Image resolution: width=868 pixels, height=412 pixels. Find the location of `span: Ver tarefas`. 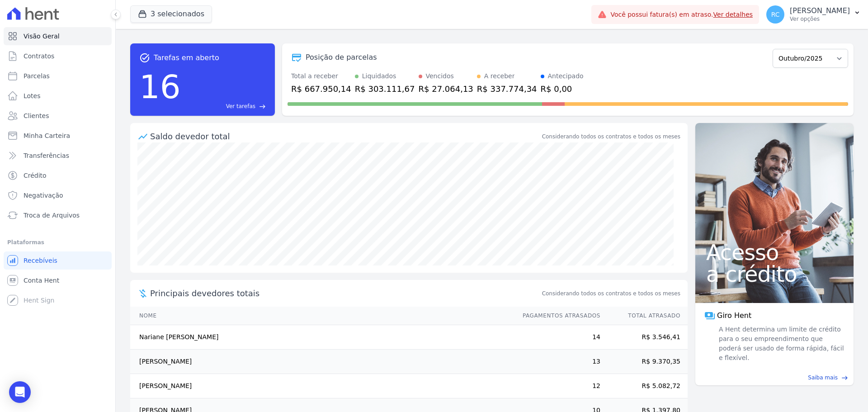

span: Ver tarefas is located at coordinates (240, 107).